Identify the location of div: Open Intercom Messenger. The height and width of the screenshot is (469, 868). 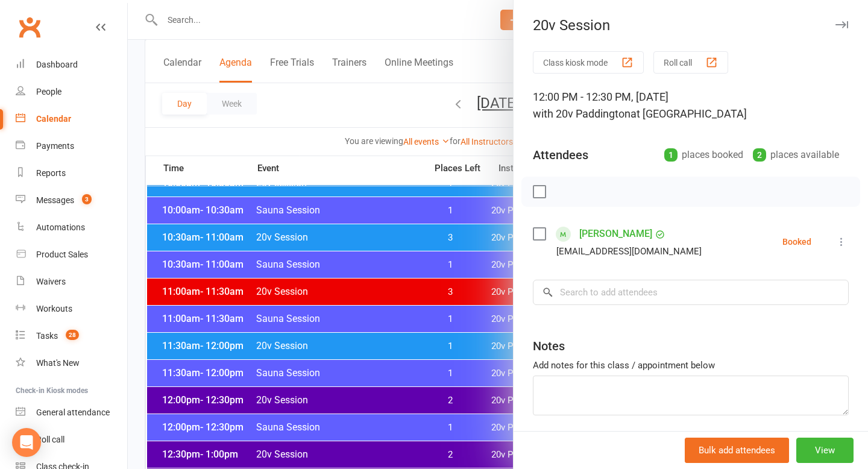
(26, 443).